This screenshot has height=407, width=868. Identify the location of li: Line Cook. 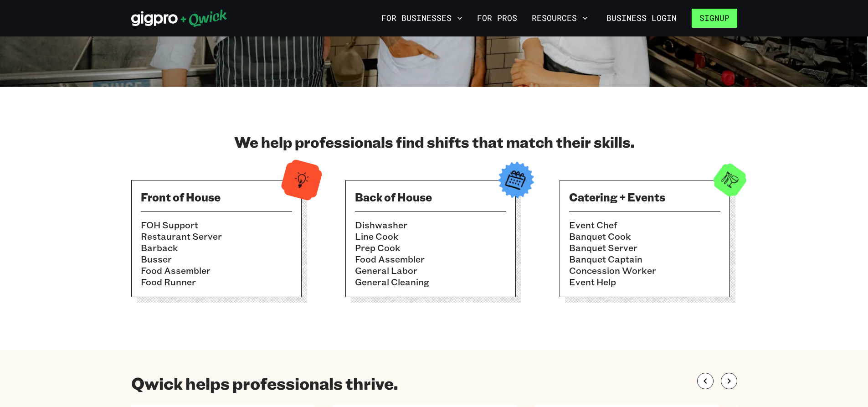
(430, 236).